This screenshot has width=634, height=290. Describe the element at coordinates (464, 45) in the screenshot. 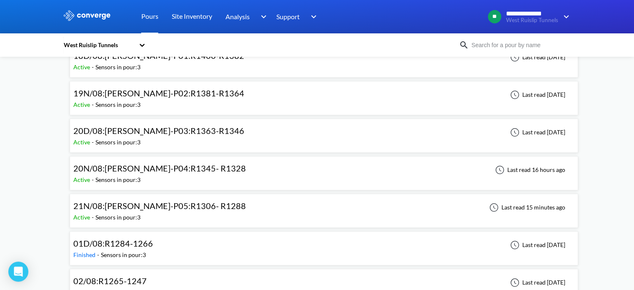

I see `img: icon-search.svg` at that location.